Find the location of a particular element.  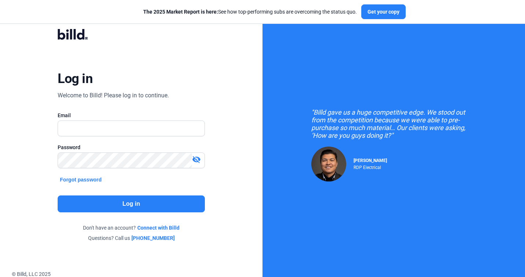

span: The 2025 Market Report is here: is located at coordinates (181, 12).